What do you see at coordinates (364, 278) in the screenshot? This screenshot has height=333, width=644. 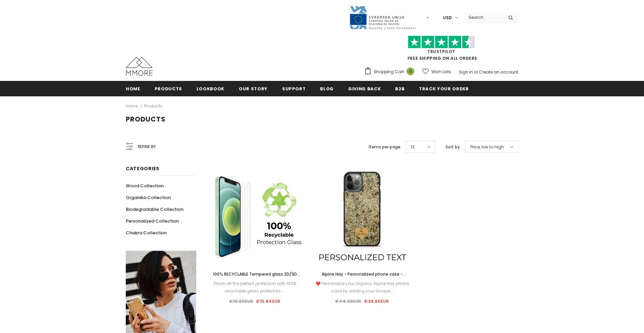 I see `span: Alpine Hay - Personalized phone case - Personalized gift` at bounding box center [364, 278].